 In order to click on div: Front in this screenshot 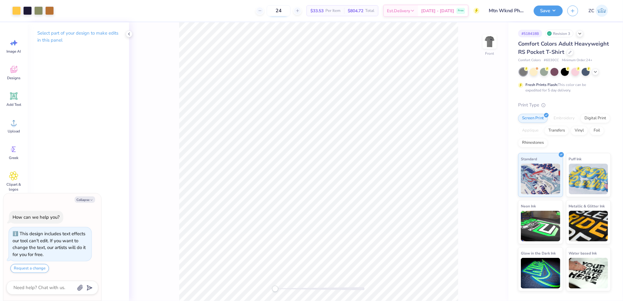, I will do `click(490, 54)`.